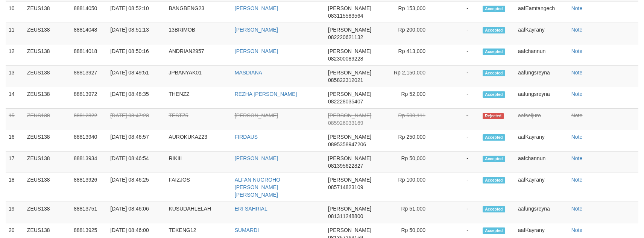  What do you see at coordinates (198, 187) in the screenshot?
I see `td: FAIZJOS` at bounding box center [198, 187].